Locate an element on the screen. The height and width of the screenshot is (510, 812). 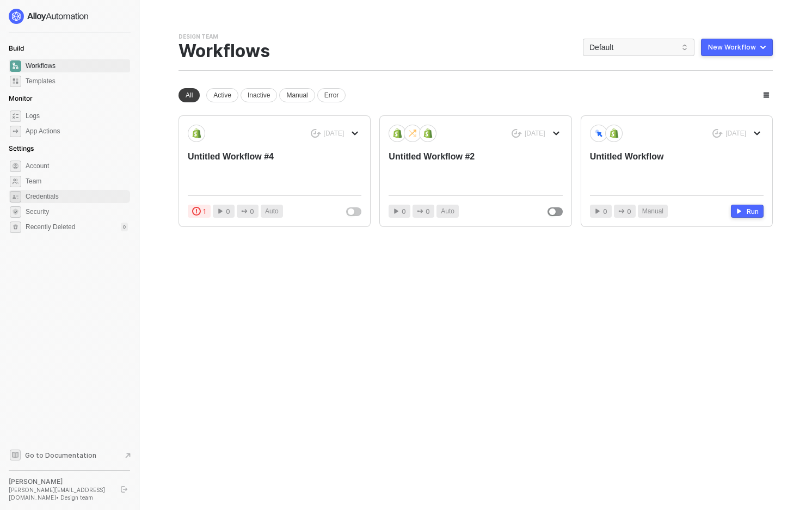
span: team is located at coordinates (15, 181).